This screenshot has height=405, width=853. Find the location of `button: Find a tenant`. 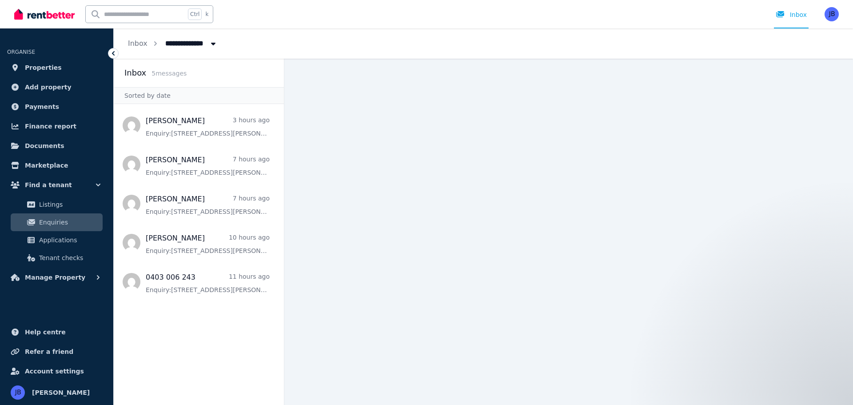

button: Find a tenant is located at coordinates (56, 185).